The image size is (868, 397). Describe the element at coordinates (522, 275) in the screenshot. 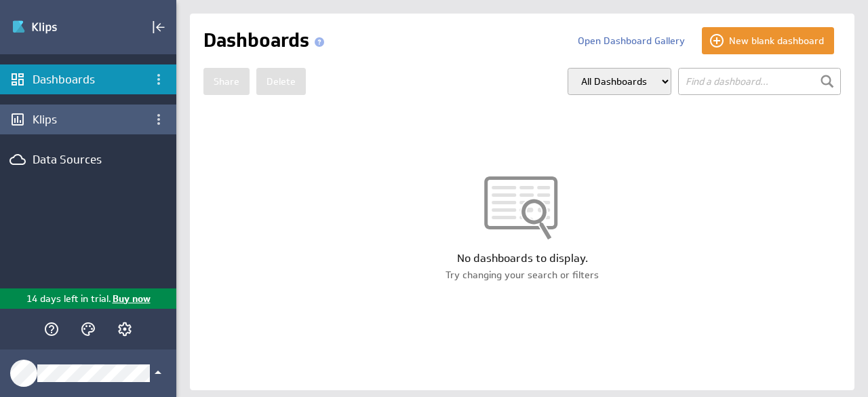

I see `div: Try changing your search or filters` at that location.